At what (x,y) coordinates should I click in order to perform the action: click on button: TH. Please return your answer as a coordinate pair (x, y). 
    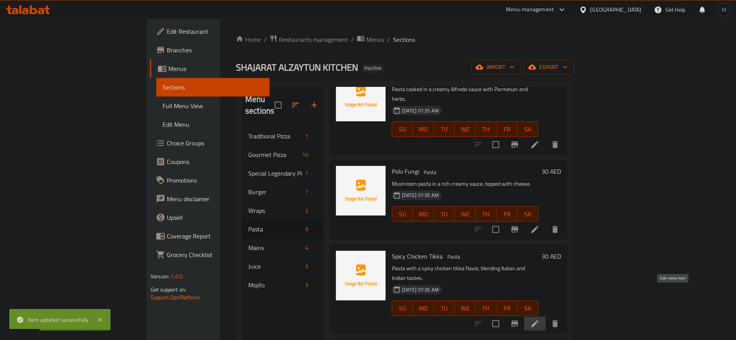
    Looking at the image, I should click on (486, 129).